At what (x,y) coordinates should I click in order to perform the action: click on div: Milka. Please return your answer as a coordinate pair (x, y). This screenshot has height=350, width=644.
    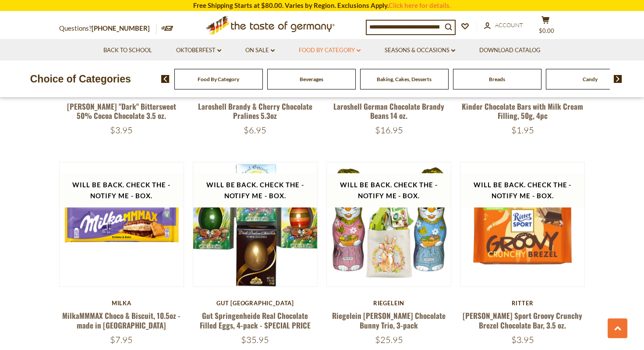
    Looking at the image, I should click on (122, 303).